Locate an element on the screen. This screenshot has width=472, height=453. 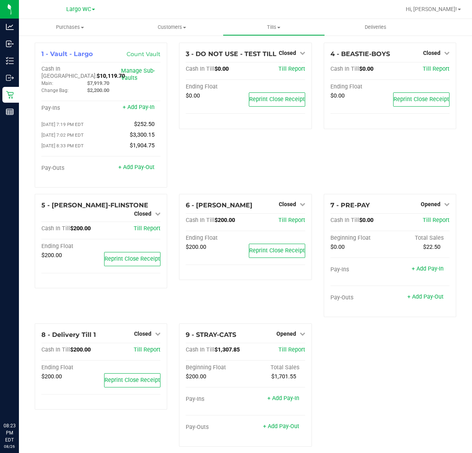
span: Change Bag: is located at coordinates (55, 90).